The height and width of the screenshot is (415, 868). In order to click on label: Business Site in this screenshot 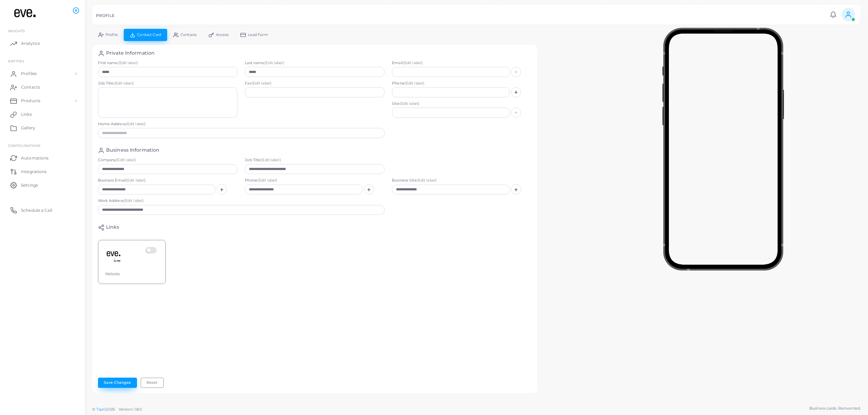, I will do `click(462, 181)`.